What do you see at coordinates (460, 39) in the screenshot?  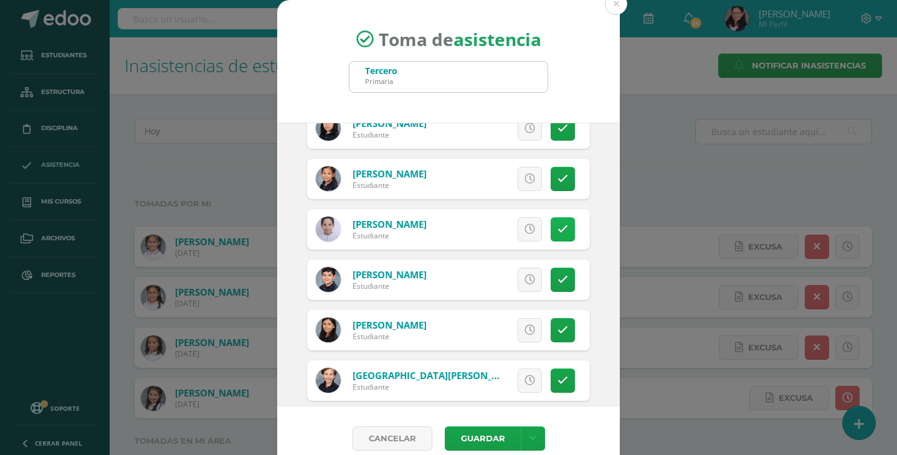 I see `span: Toma de` at bounding box center [460, 39].